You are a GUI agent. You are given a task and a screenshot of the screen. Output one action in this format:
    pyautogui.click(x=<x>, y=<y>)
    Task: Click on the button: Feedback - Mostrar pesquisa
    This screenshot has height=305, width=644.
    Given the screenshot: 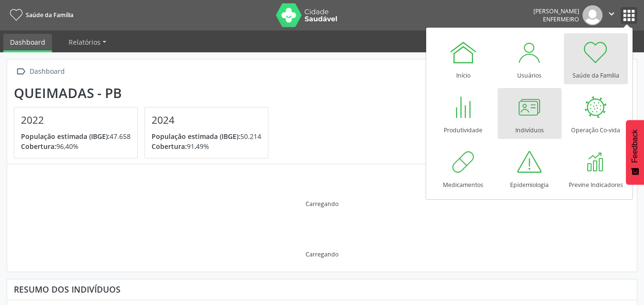 What is the action you would take?
    pyautogui.click(x=634, y=152)
    